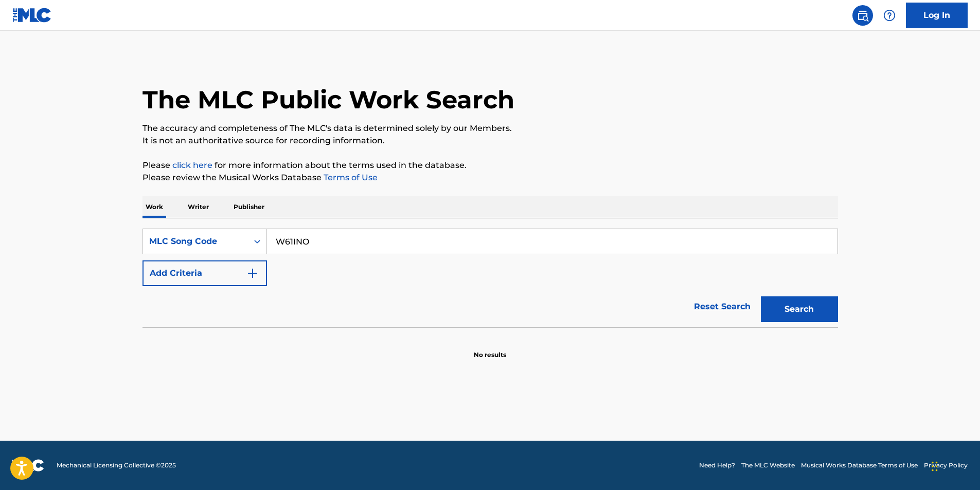  Describe the element at coordinates (863, 16) in the screenshot. I see `img: search` at that location.